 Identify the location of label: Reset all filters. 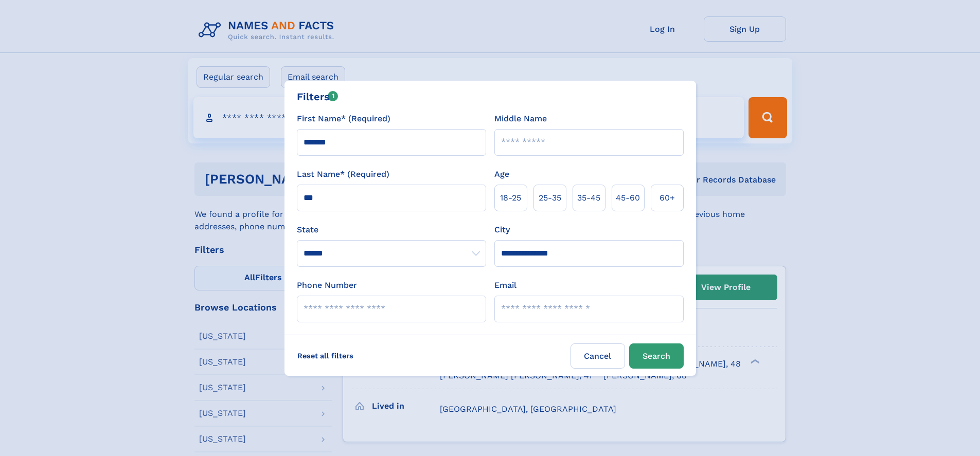
(325, 355).